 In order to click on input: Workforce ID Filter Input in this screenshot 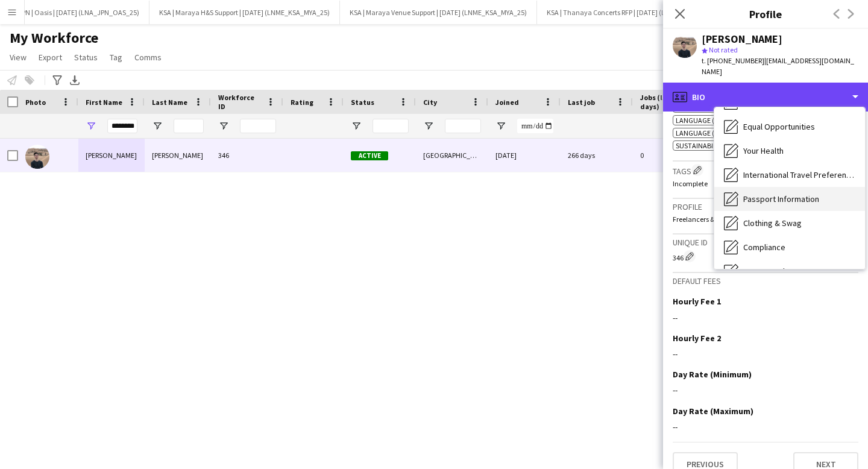, I will do `click(258, 126)`.